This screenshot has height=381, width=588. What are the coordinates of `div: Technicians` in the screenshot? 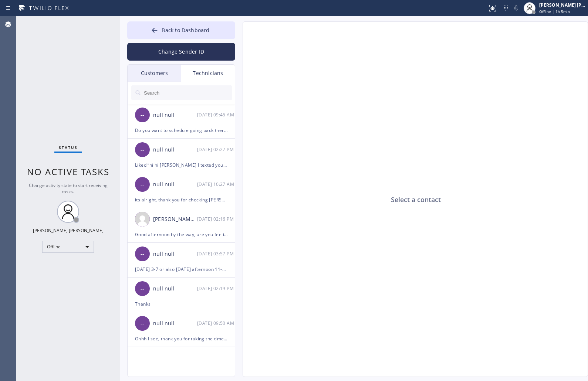 It's located at (207, 73).